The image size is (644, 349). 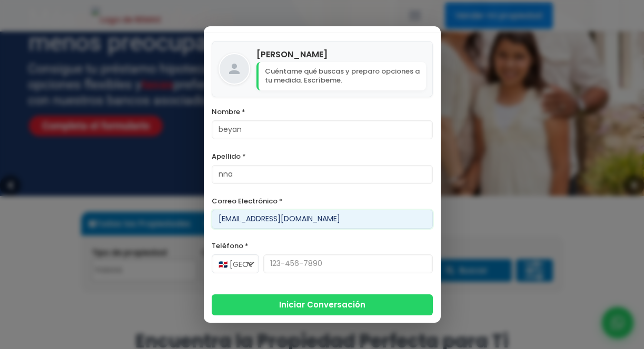 What do you see at coordinates (322, 111) in the screenshot?
I see `label: Nombre *` at bounding box center [322, 111].